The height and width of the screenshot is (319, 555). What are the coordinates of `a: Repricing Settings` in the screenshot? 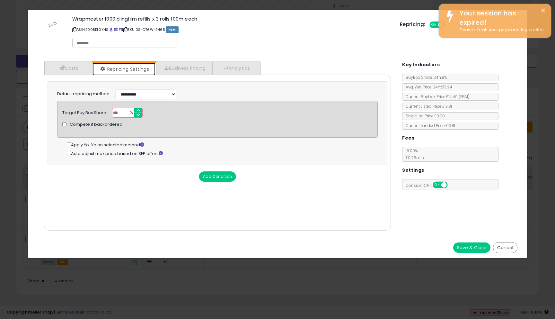 It's located at (124, 69).